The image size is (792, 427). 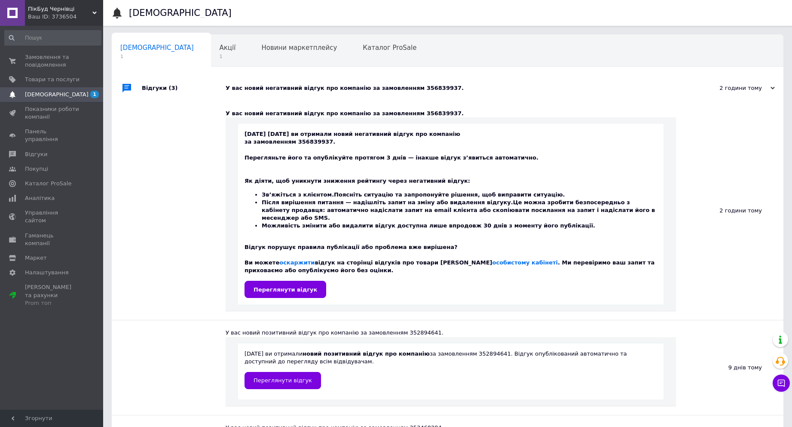 I want to click on div: 9 днів тому, so click(x=730, y=367).